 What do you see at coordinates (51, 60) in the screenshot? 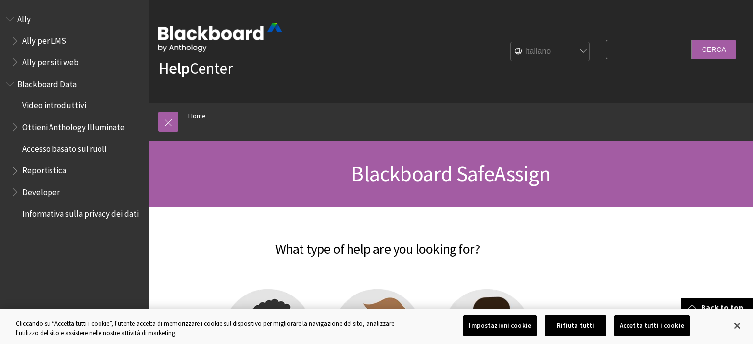
I see `span: Ally per siti web` at bounding box center [51, 60].